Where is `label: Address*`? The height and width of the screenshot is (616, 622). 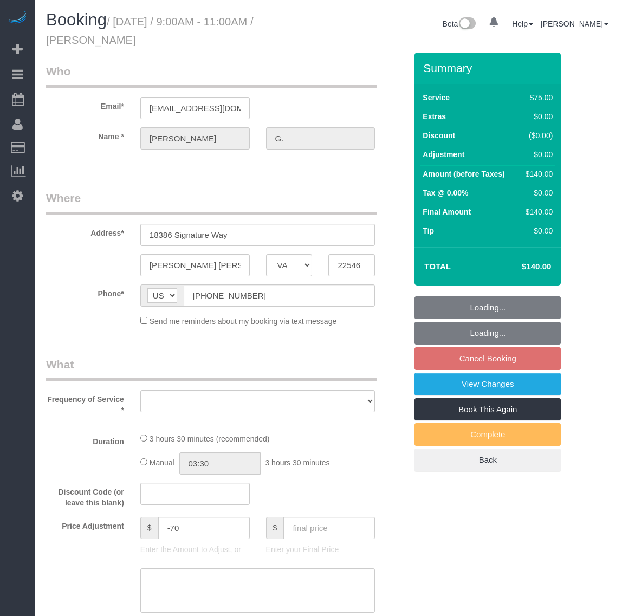 label: Address* is located at coordinates (85, 231).